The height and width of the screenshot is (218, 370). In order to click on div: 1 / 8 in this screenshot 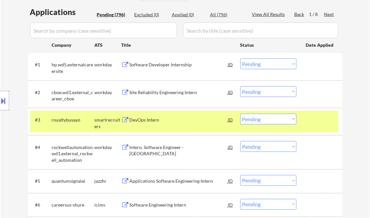, I will do `click(317, 14)`.